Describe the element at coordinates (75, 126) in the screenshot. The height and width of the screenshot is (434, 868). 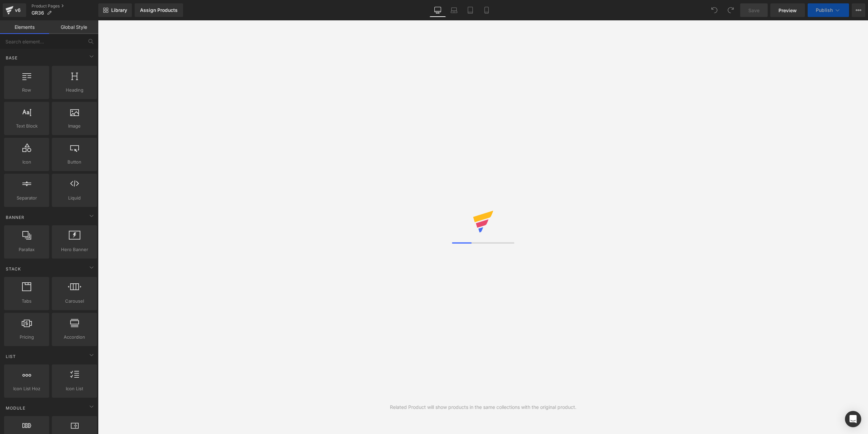
I see `span: Image` at that location.